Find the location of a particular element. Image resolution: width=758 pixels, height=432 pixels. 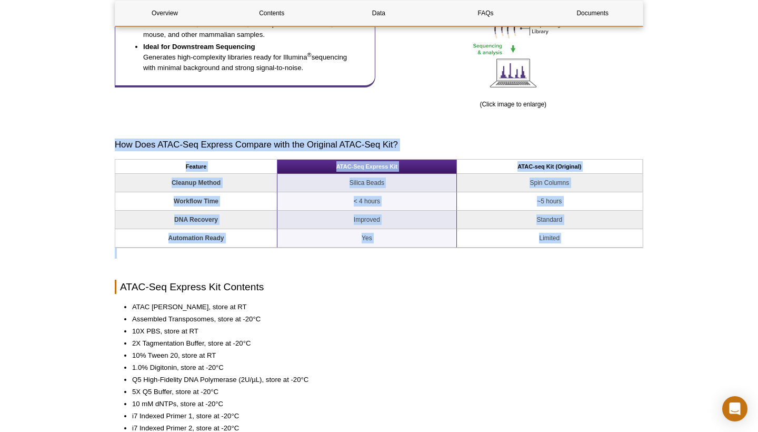

li: 2X Tagmentation Buffer, store at -20°C is located at coordinates (382, 343).